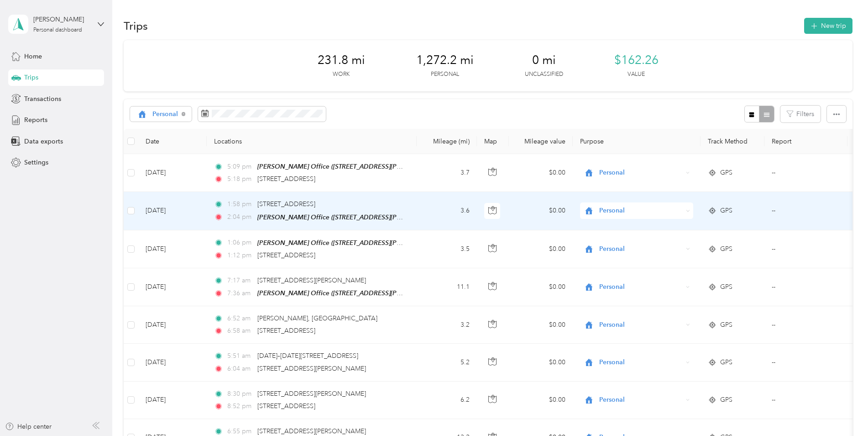 This screenshot has width=868, height=436. What do you see at coordinates (341, 75) in the screenshot?
I see `p: Work` at bounding box center [341, 75].